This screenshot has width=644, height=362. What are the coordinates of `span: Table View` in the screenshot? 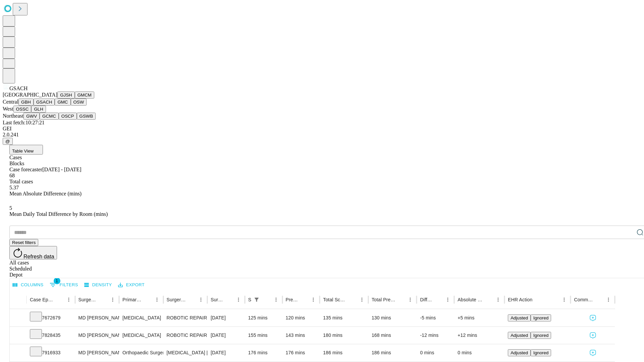 It's located at (23, 151).